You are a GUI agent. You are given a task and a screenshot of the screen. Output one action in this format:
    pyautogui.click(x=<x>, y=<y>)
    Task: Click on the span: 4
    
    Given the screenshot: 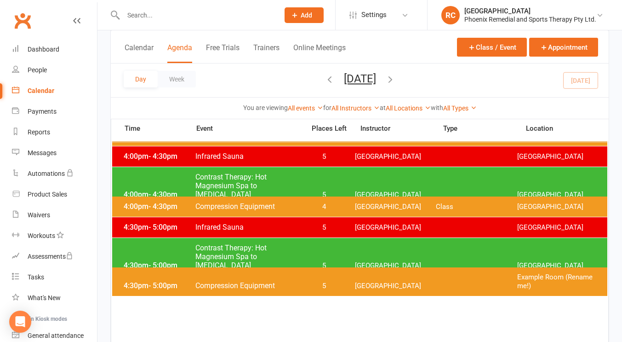 What is the action you would take?
    pyautogui.click(x=324, y=207)
    